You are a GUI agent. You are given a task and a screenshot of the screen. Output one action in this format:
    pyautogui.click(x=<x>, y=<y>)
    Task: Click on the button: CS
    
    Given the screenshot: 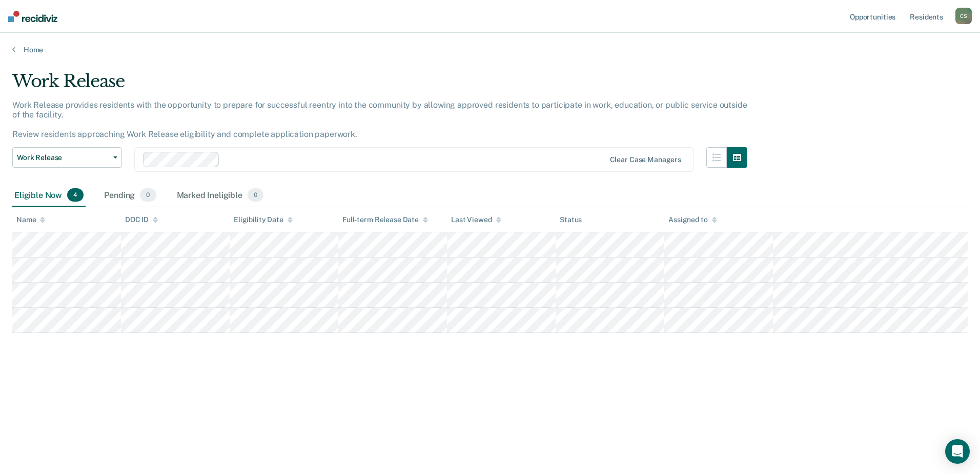 What is the action you would take?
    pyautogui.click(x=964, y=16)
    